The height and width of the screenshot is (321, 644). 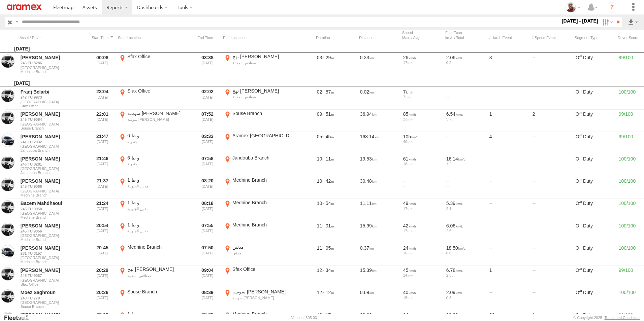 What do you see at coordinates (264, 253) in the screenshot?
I see `div: مدنين` at bounding box center [264, 253].